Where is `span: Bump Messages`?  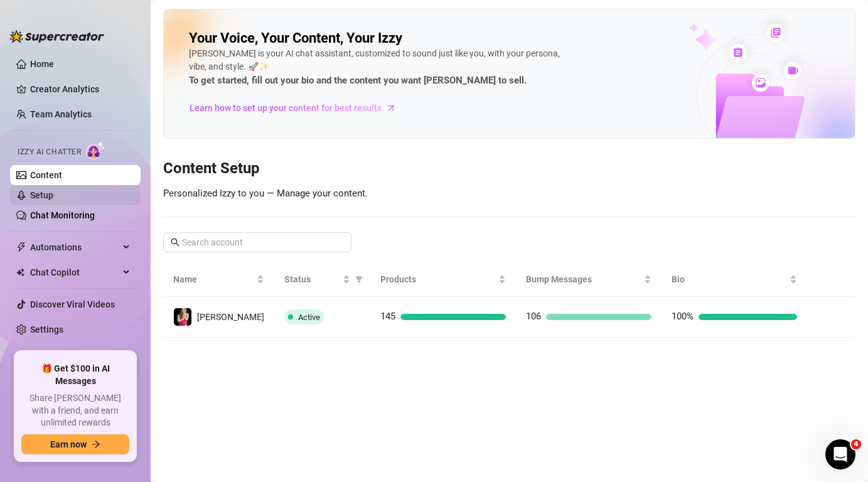 span: Bump Messages is located at coordinates (584, 280).